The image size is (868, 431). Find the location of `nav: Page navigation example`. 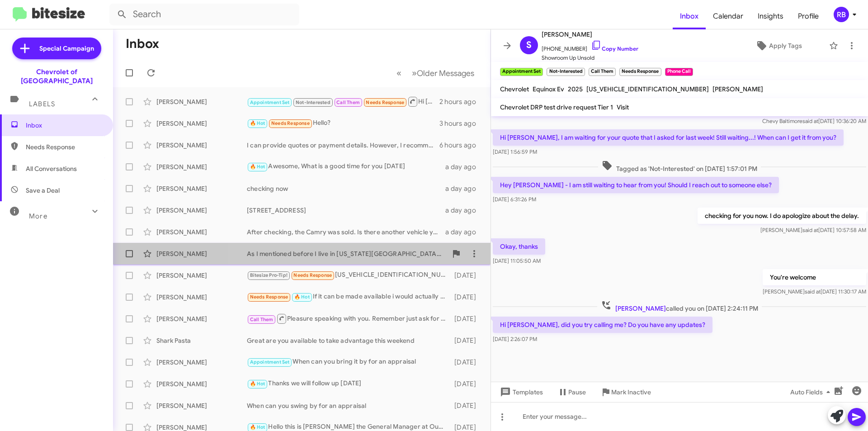

nav: Page navigation example is located at coordinates (436, 73).